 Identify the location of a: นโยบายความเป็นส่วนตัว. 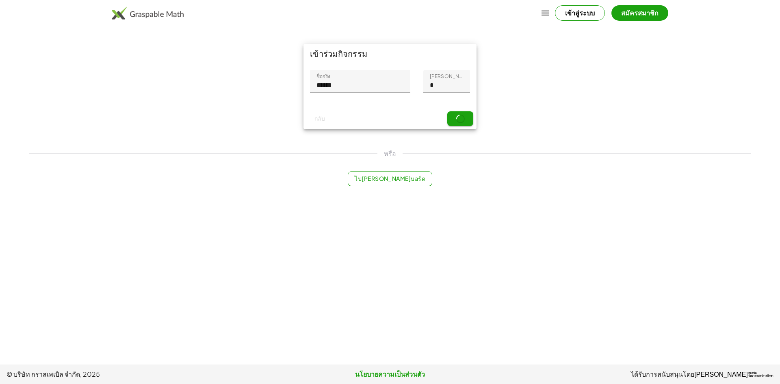
(389, 374).